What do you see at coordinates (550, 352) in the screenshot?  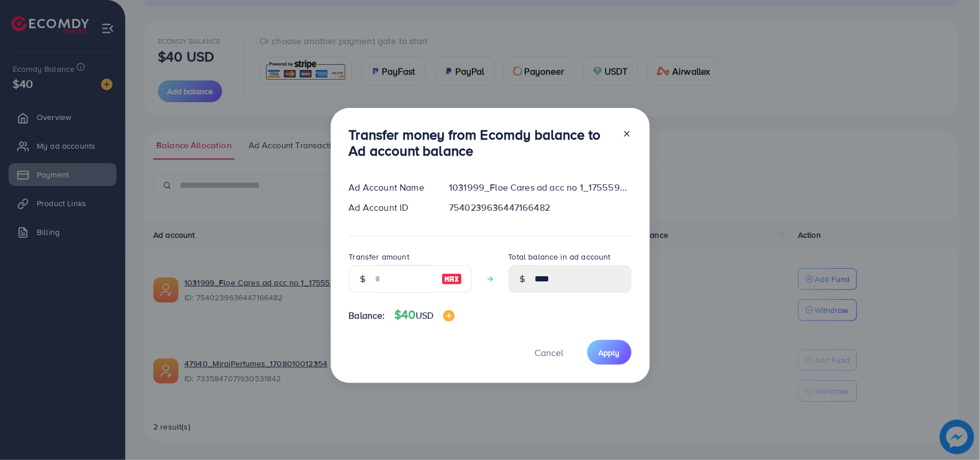 I see `button: Cancel` at bounding box center [550, 352].